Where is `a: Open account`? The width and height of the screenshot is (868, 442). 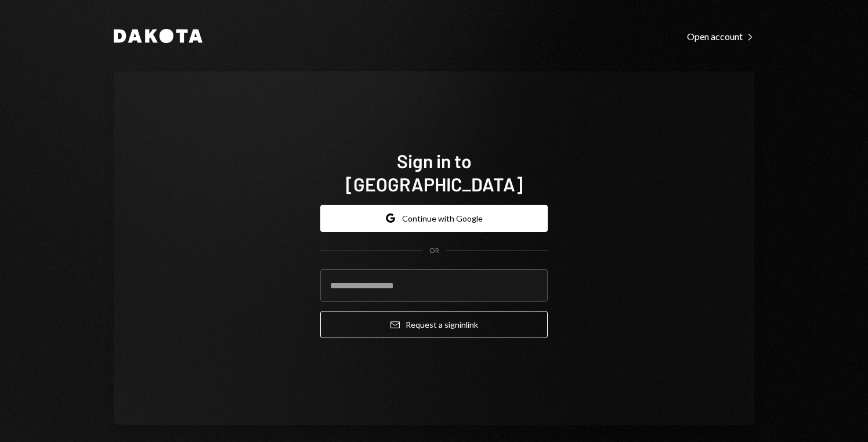 a: Open account is located at coordinates (721, 36).